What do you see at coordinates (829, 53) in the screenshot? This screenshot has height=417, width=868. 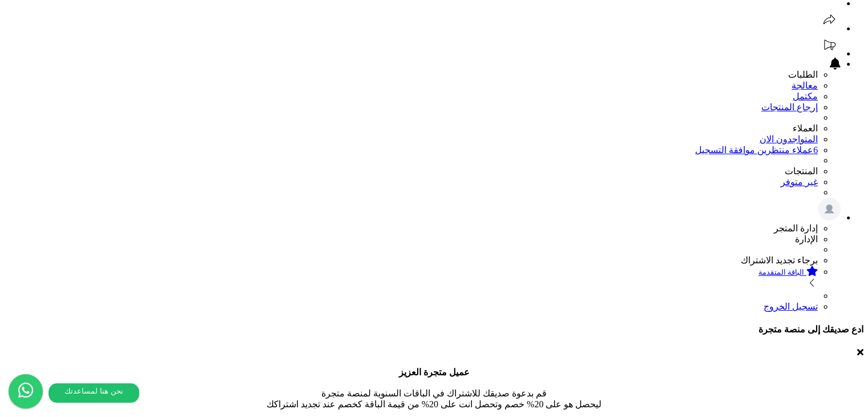 I see `a: تحديثات المنصة` at bounding box center [829, 53].